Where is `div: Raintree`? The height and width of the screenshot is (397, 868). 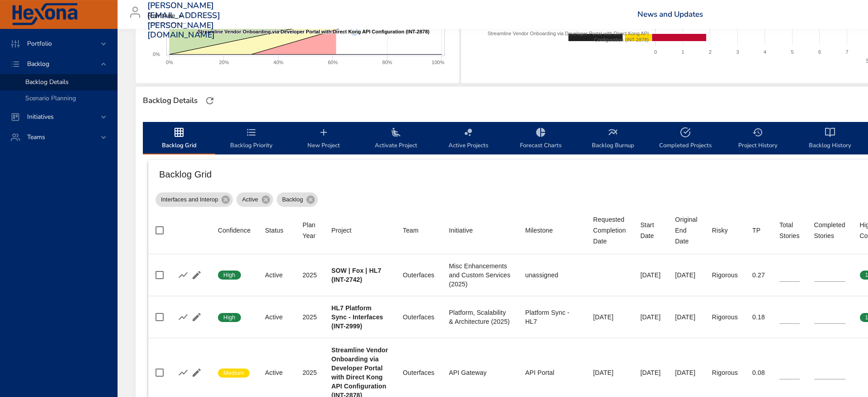 div: Raintree is located at coordinates (167, 16).